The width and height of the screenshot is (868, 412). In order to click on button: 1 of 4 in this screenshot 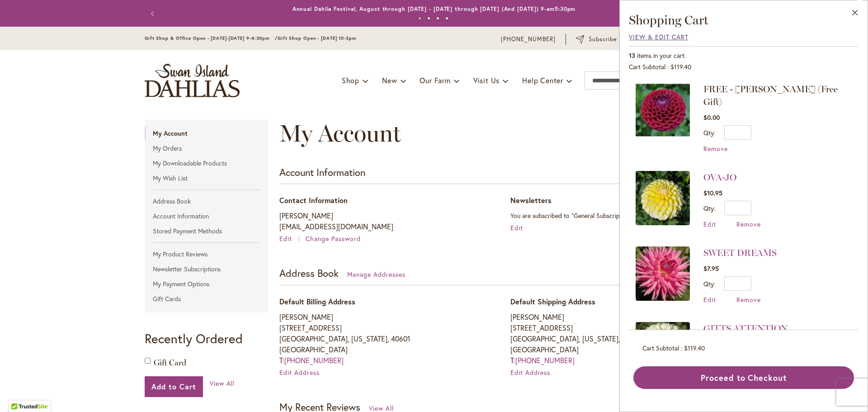, I will do `click(419, 18)`.